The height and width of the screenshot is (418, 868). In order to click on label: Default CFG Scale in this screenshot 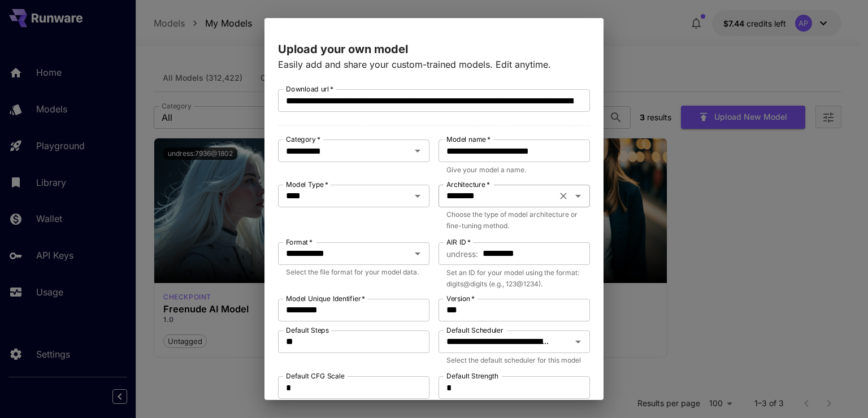, I will do `click(315, 376)`.